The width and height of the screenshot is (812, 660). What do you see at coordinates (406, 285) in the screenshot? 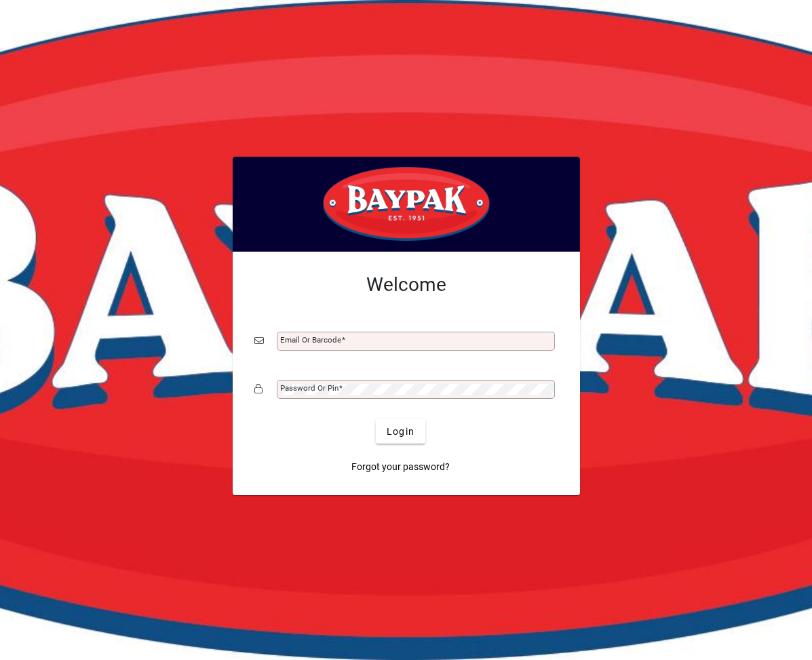
I see `h2: Welcome` at bounding box center [406, 285].